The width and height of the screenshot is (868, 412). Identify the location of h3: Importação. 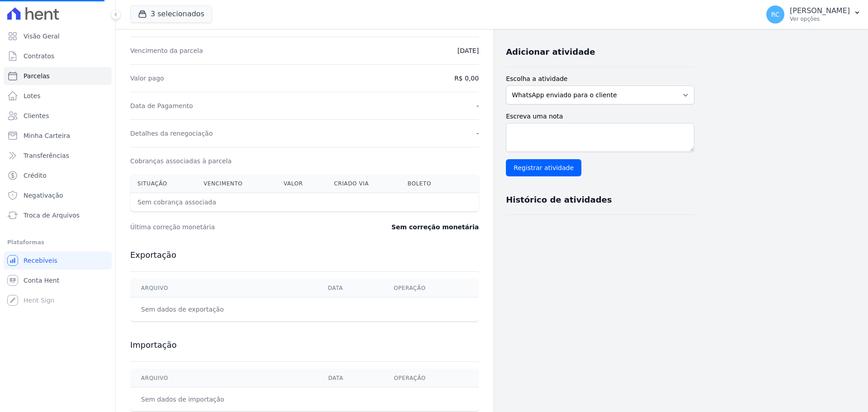
(304, 346).